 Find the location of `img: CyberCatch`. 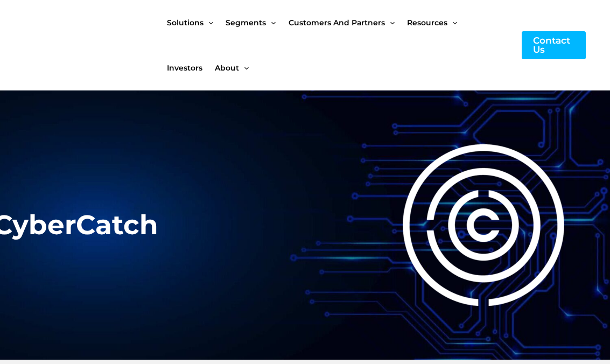

img: CyberCatch is located at coordinates (84, 45).